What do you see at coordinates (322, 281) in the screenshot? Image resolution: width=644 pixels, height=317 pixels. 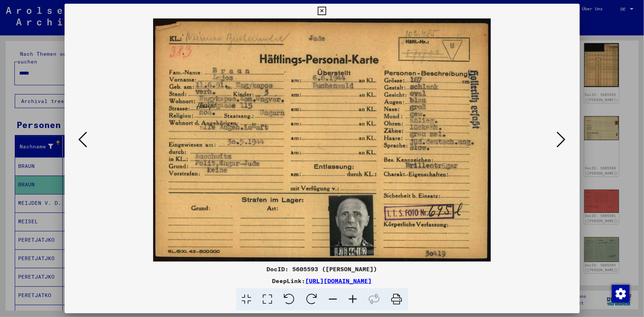 I see `div: DeepLink:` at bounding box center [322, 281].